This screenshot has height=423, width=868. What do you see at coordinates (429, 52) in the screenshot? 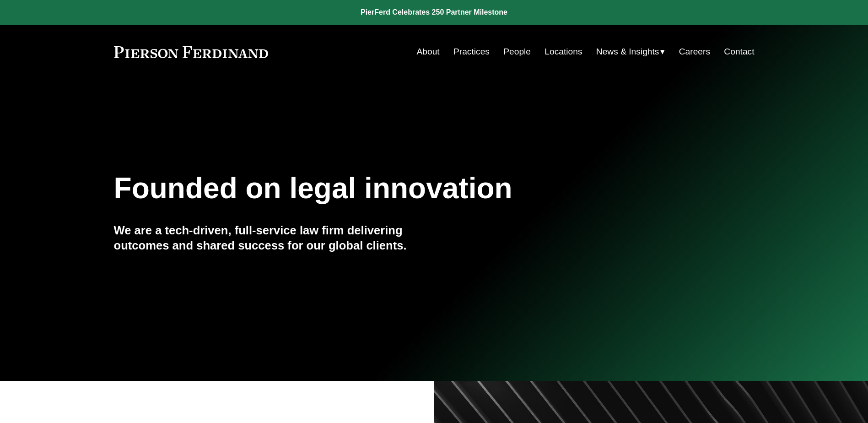
I see `a: About` at bounding box center [429, 52].